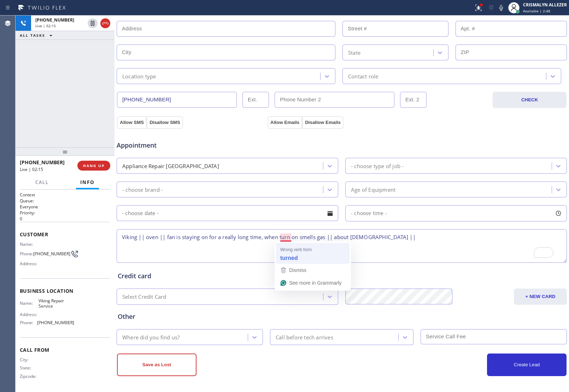 The height and width of the screenshot is (392, 569). Describe the element at coordinates (373, 189) in the screenshot. I see `div: Age of Equipment` at that location.